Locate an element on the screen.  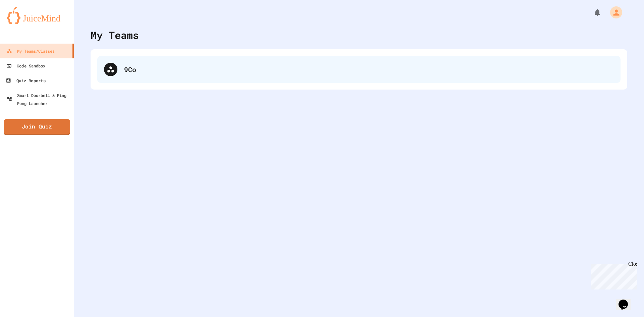
div: My Account is located at coordinates (613, 13).